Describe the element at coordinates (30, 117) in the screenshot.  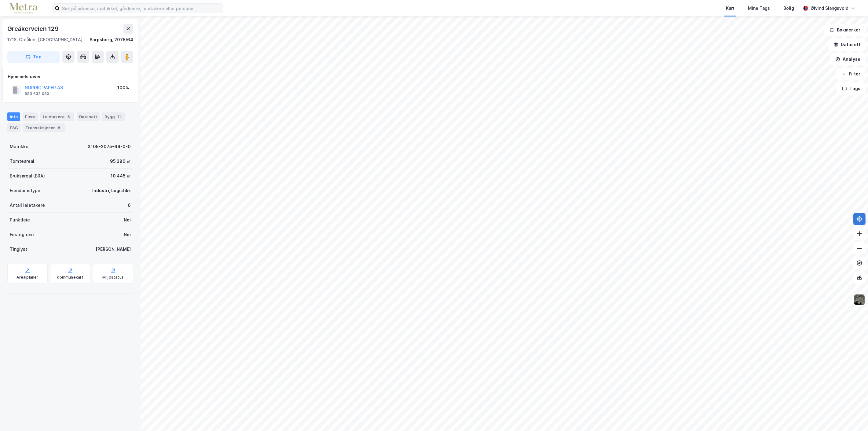
I see `div: Eiere` at that location.